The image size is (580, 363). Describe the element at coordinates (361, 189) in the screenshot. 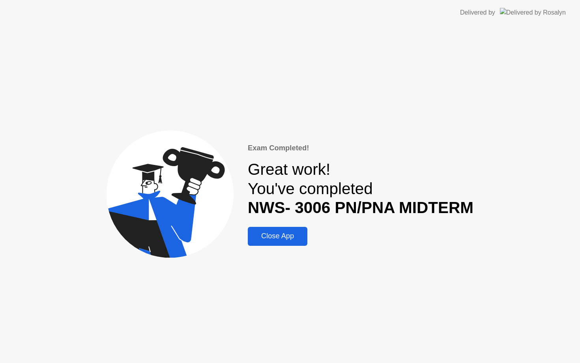

I see `div: Great work! You've completed` at that location.